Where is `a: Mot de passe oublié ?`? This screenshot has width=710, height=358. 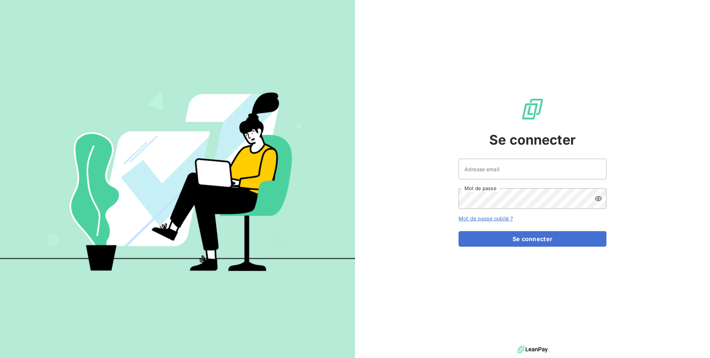
a: Mot de passe oublié ? is located at coordinates (486, 218).